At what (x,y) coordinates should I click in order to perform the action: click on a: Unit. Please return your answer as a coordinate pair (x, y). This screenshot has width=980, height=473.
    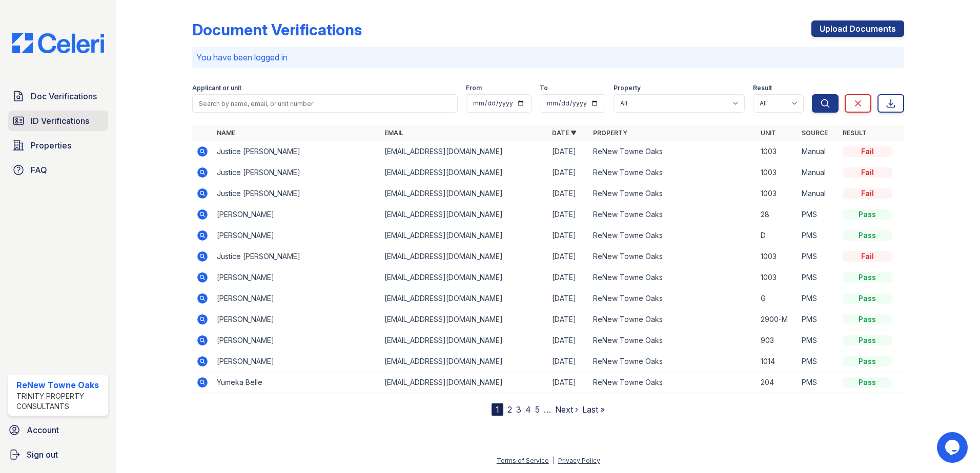
    Looking at the image, I should click on (768, 132).